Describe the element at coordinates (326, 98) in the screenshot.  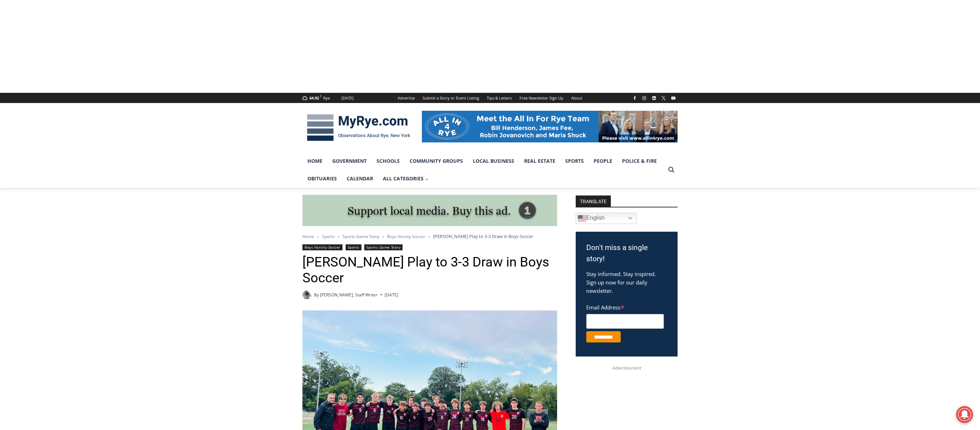
I see `div: Rye` at that location.